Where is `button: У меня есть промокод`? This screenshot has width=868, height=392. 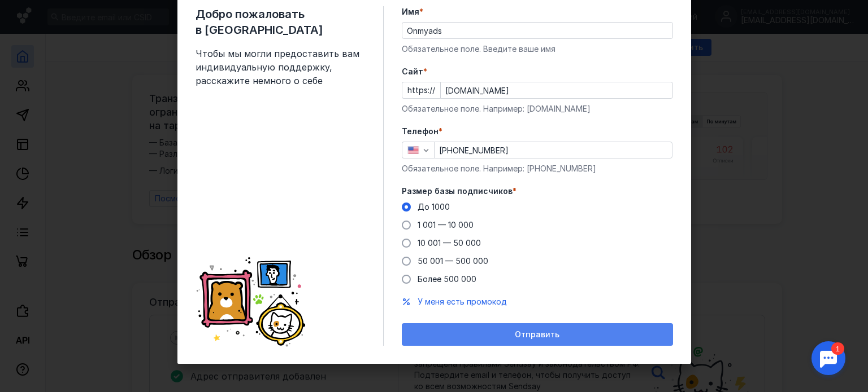
button: У меня есть промокод is located at coordinates (462, 302).